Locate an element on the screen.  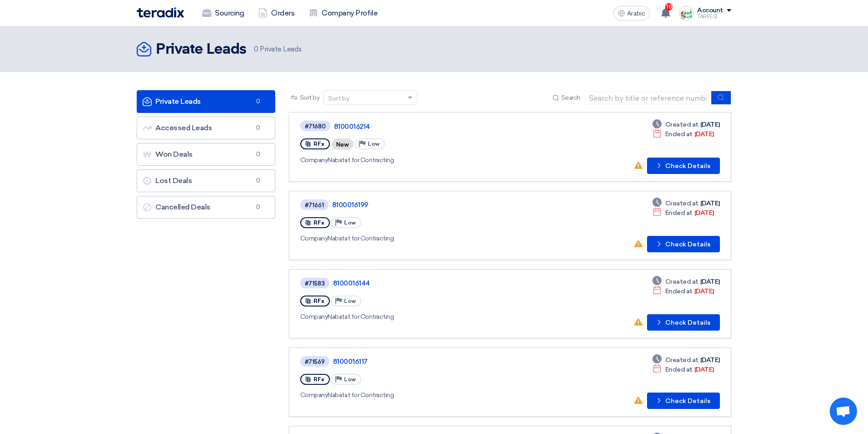
a: Cancelled Deals0 is located at coordinates (206, 208).